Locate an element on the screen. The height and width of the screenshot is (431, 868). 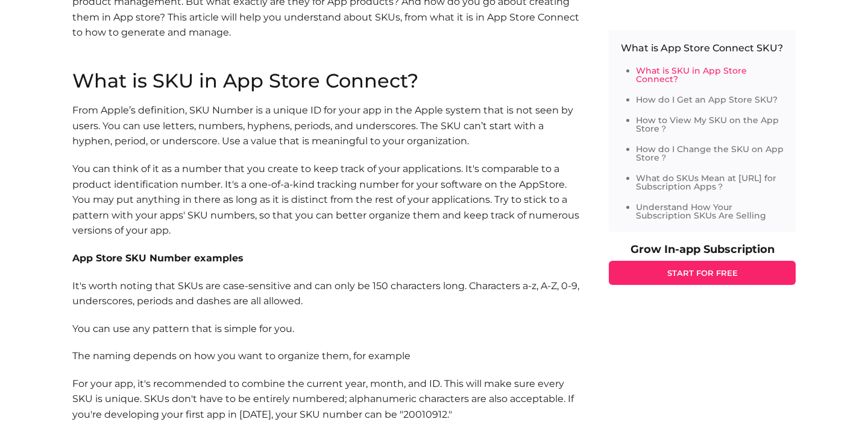
p: The naming depends on how you want to organize them, for example is located at coordinates (329, 356).